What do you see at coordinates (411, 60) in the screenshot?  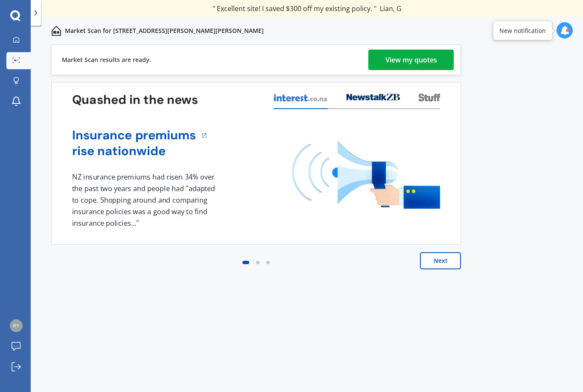 I see `a: View my quotes` at bounding box center [411, 60].